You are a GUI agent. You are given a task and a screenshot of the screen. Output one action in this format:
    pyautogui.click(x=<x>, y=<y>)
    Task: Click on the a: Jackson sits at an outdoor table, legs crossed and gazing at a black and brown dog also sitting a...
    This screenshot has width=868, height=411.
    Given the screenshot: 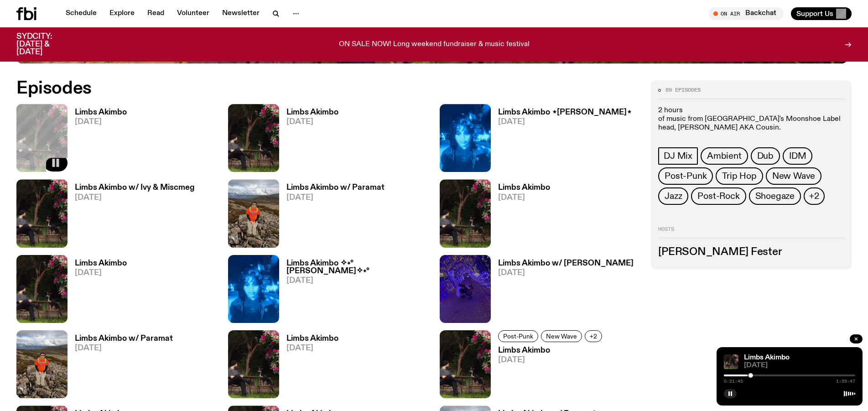 What is the action you would take?
    pyautogui.click(x=731, y=362)
    